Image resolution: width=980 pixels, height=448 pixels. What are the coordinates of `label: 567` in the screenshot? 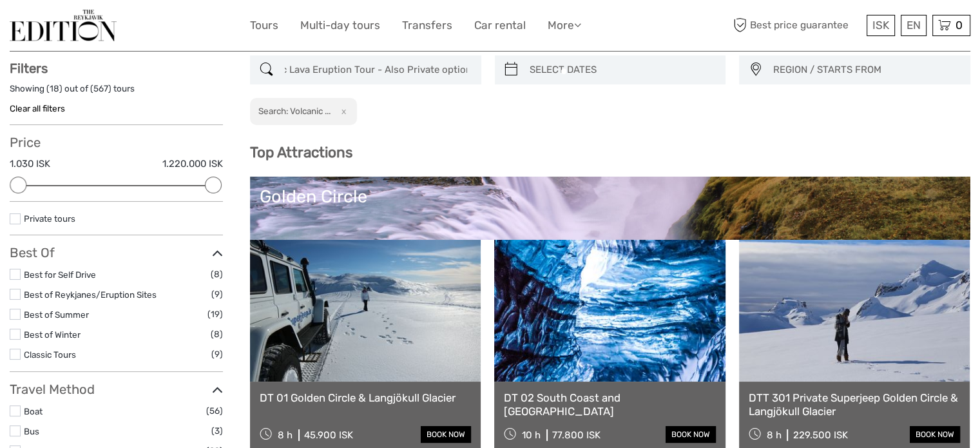 It's located at (100, 88).